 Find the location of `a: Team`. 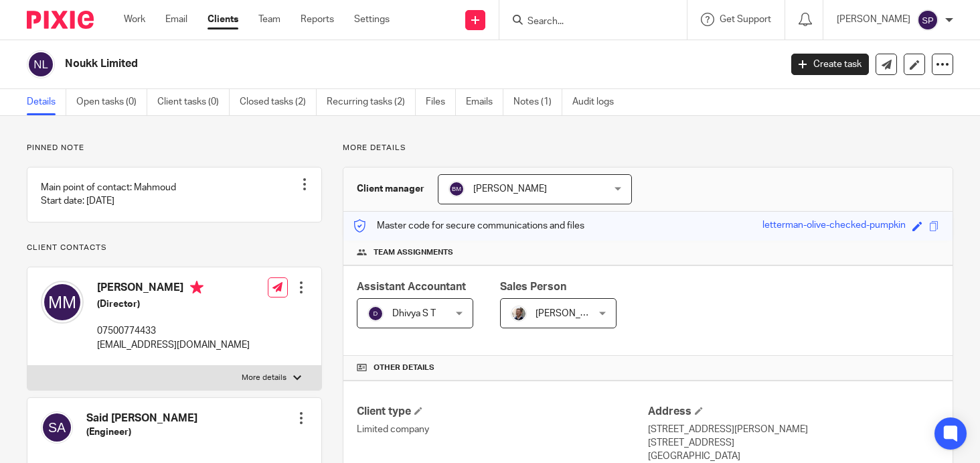

a: Team is located at coordinates (269, 19).